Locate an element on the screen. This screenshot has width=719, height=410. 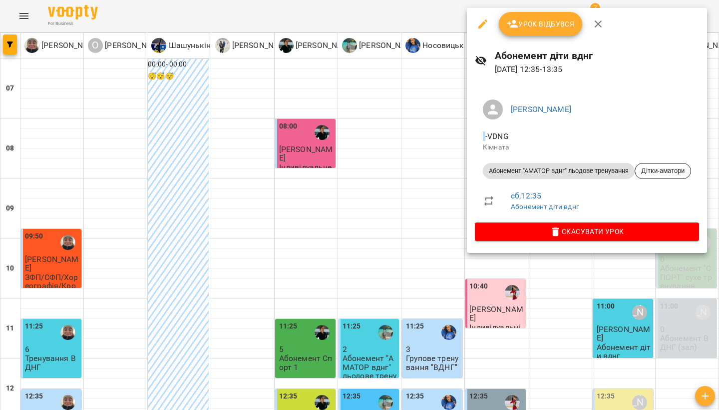
button: Скасувати Урок is located at coordinates (587, 231).